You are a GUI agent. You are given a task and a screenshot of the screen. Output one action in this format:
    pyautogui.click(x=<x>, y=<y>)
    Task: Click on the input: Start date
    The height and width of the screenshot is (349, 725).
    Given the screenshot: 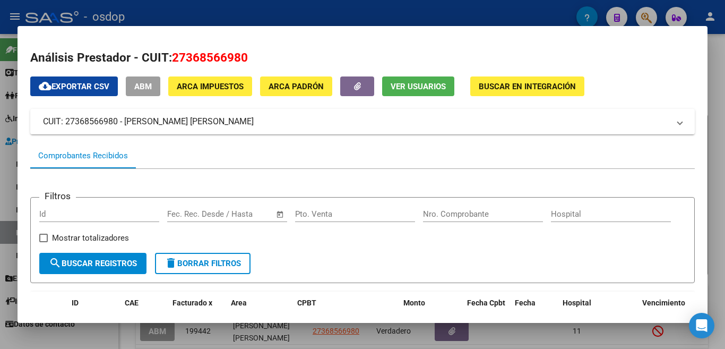 What is the action you would take?
    pyautogui.click(x=184, y=214)
    